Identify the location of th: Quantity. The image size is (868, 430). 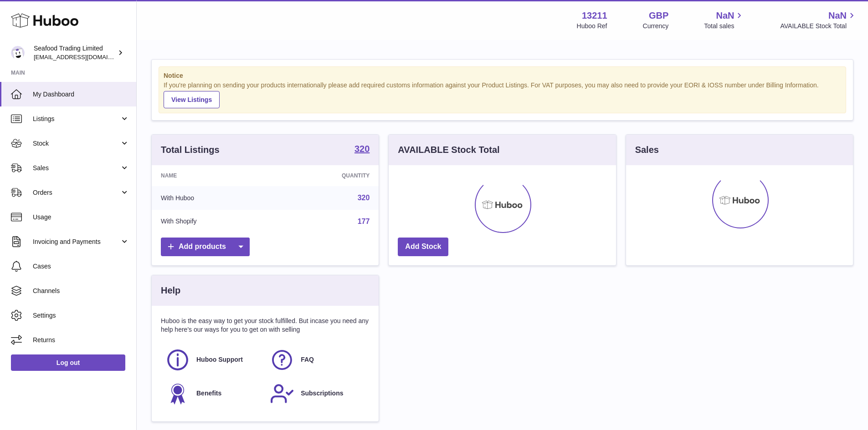
(327, 176).